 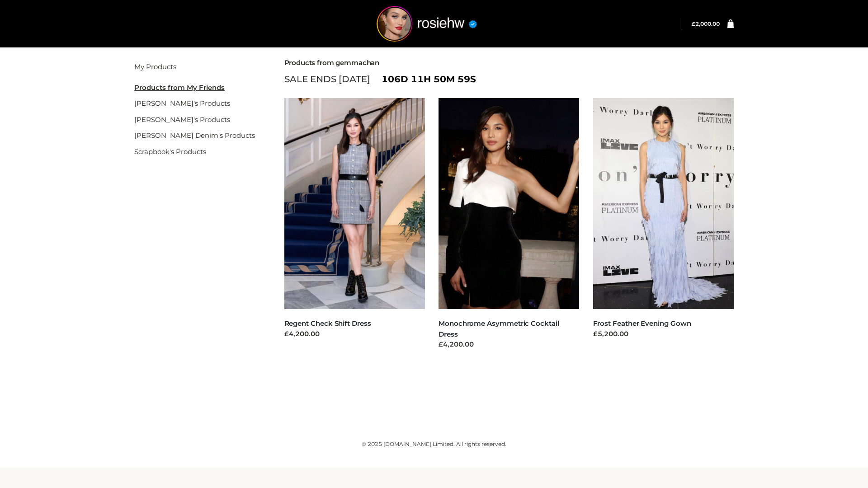 I want to click on a: Scrapbook's Products, so click(x=170, y=152).